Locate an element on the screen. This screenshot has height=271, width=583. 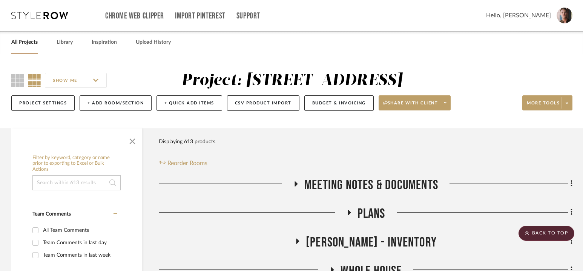
input: Search within 613 results is located at coordinates (77, 183).